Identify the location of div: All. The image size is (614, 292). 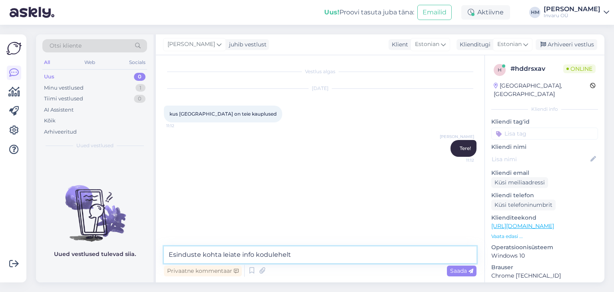
(47, 62).